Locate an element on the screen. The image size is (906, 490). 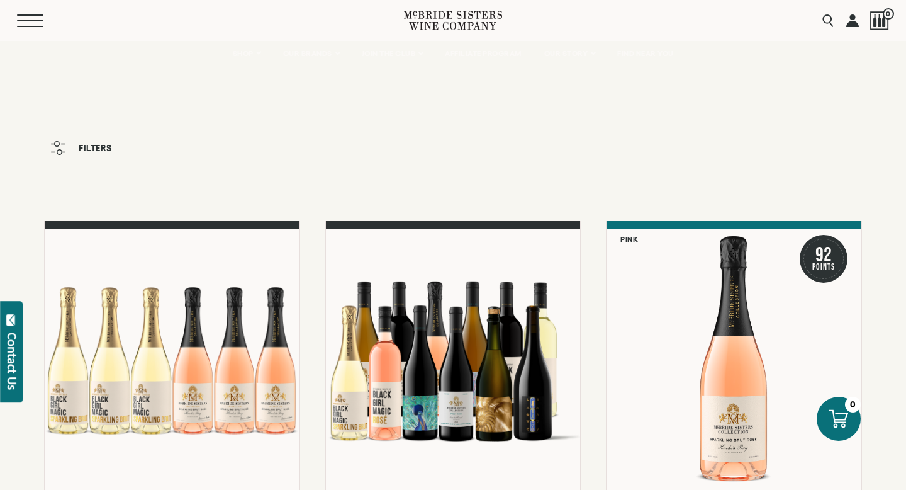
a: AFFILIATE PROGRAM is located at coordinates (483, 54).